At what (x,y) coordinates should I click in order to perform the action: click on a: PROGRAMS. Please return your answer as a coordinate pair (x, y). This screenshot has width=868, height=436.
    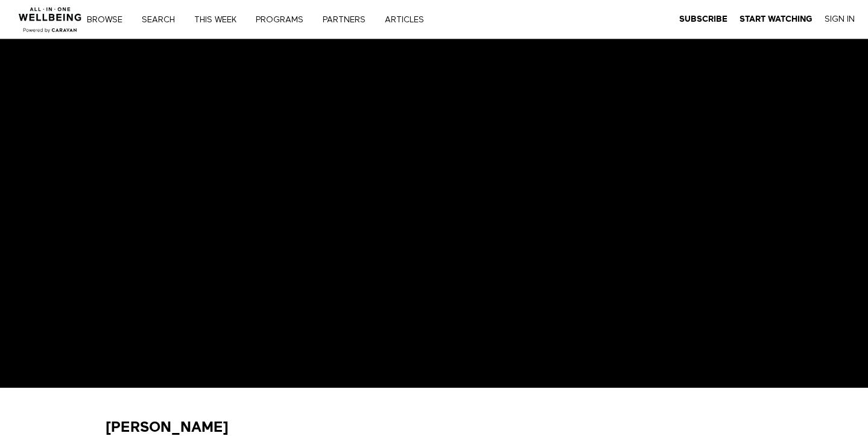
    Looking at the image, I should click on (284, 20).